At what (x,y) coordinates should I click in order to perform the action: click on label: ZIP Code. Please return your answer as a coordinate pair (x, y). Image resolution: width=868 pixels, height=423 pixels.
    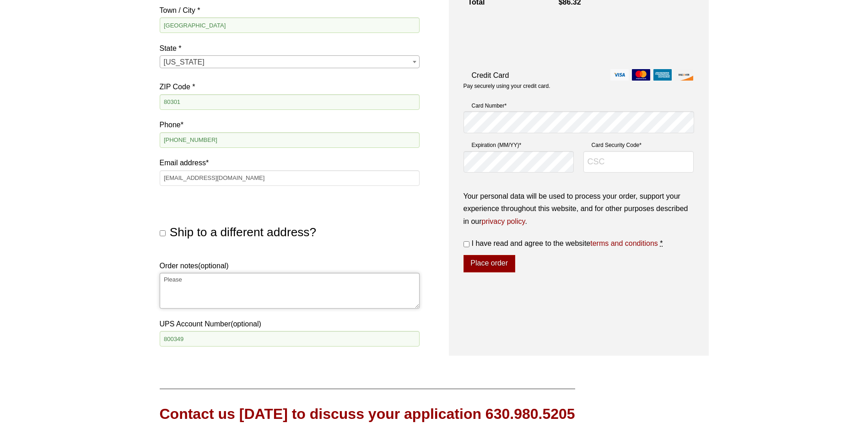
    Looking at the image, I should click on (290, 86).